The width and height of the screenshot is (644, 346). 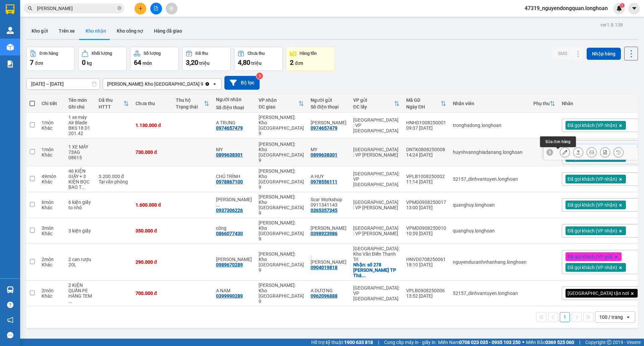 What do you see at coordinates (579, 152) in the screenshot?
I see `div: Giao hàng` at bounding box center [579, 152].